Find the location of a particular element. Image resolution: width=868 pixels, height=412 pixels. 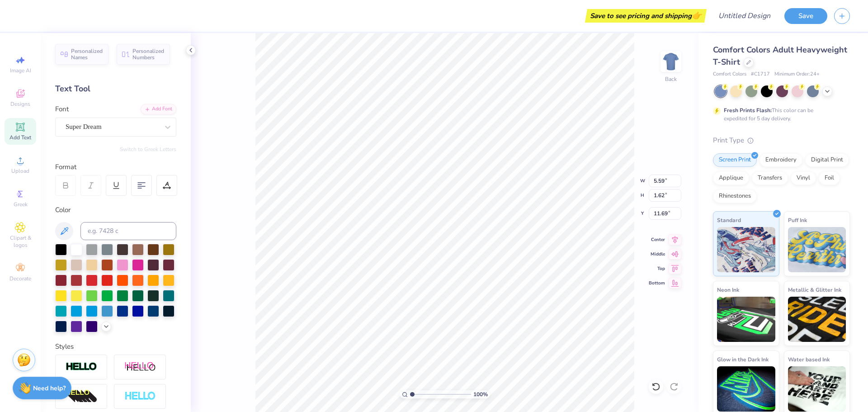

img: Stroke is located at coordinates (81, 366).